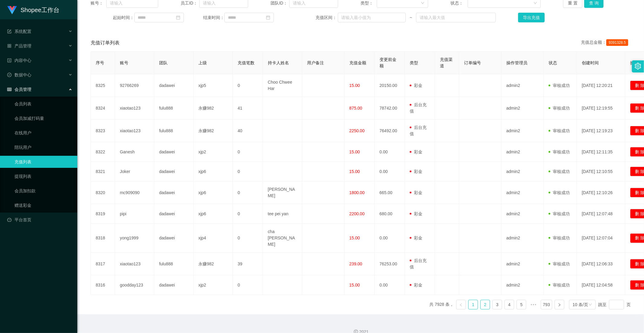 Image resolution: width=644 pixels, height=333 pixels. Describe the element at coordinates (19, 75) in the screenshot. I see `span: 数据中心` at that location.